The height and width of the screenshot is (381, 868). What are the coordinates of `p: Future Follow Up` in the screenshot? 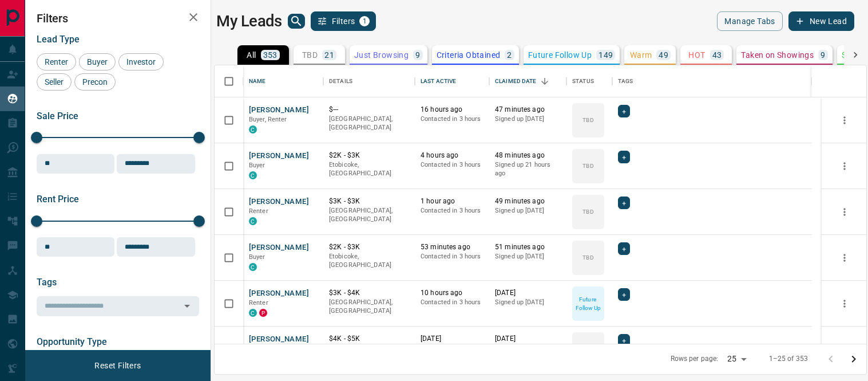 It's located at (560, 55).